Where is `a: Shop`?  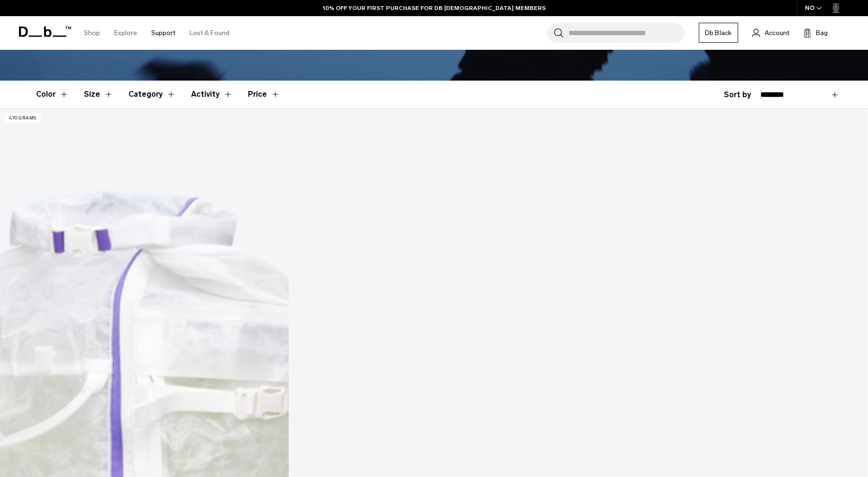 a: Shop is located at coordinates (92, 32).